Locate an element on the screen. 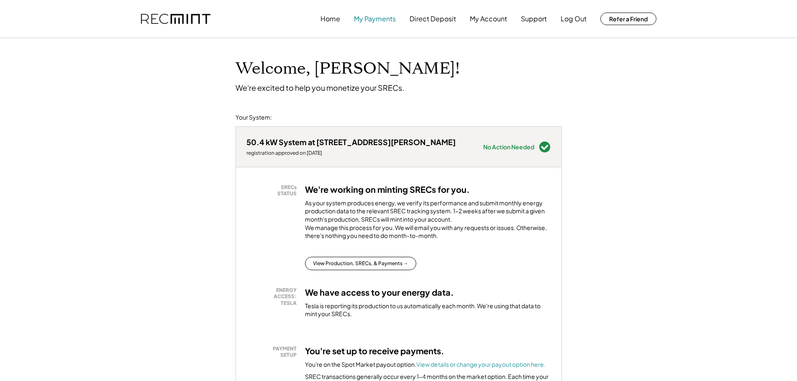 This screenshot has width=797, height=381. button: Refer a Friend is located at coordinates (629, 19).